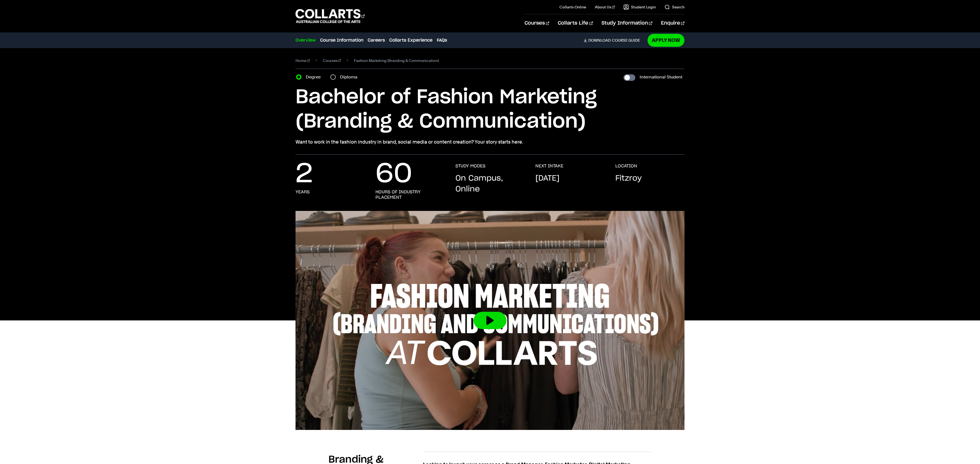 This screenshot has width=980, height=464. What do you see at coordinates (330, 16) in the screenshot?
I see `div: Go to homepage` at bounding box center [330, 16].